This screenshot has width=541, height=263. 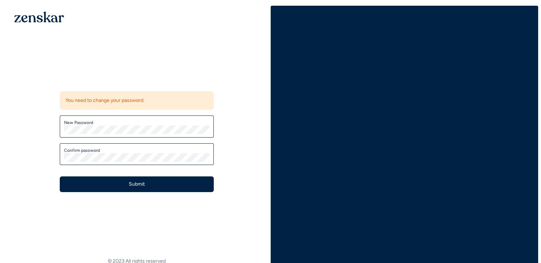 I want to click on label: New Password, so click(x=137, y=122).